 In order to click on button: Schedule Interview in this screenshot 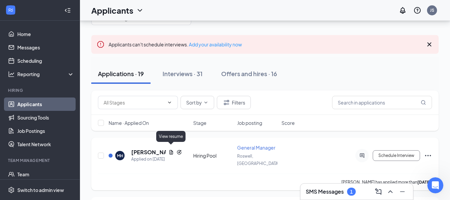, I will do `click(397, 155)`.